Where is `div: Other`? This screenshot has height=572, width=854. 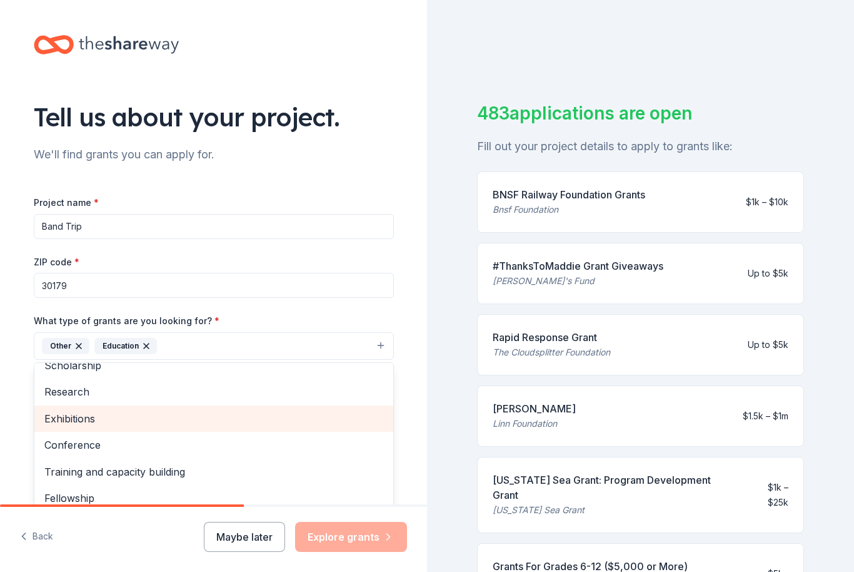 div: Other is located at coordinates (66, 346).